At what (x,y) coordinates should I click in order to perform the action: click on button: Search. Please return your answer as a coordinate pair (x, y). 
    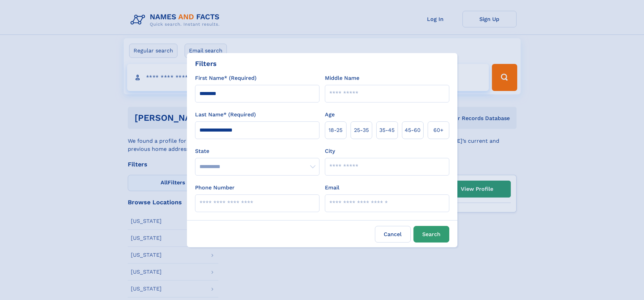
    Looking at the image, I should click on (431, 234).